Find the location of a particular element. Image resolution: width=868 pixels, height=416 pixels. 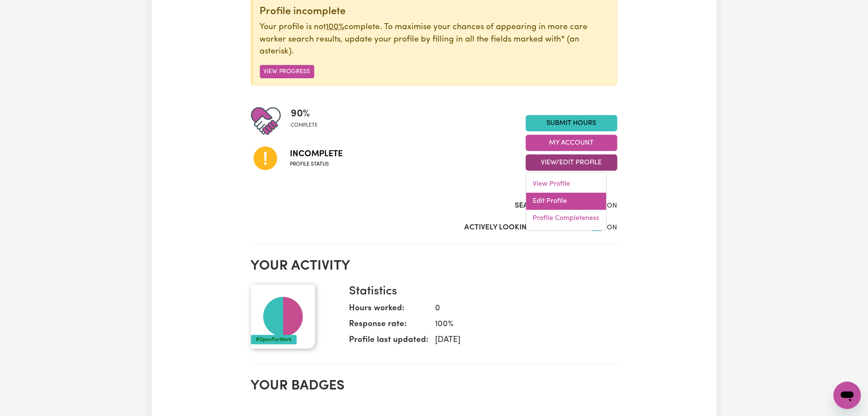

button: View Progress is located at coordinates (287, 71).